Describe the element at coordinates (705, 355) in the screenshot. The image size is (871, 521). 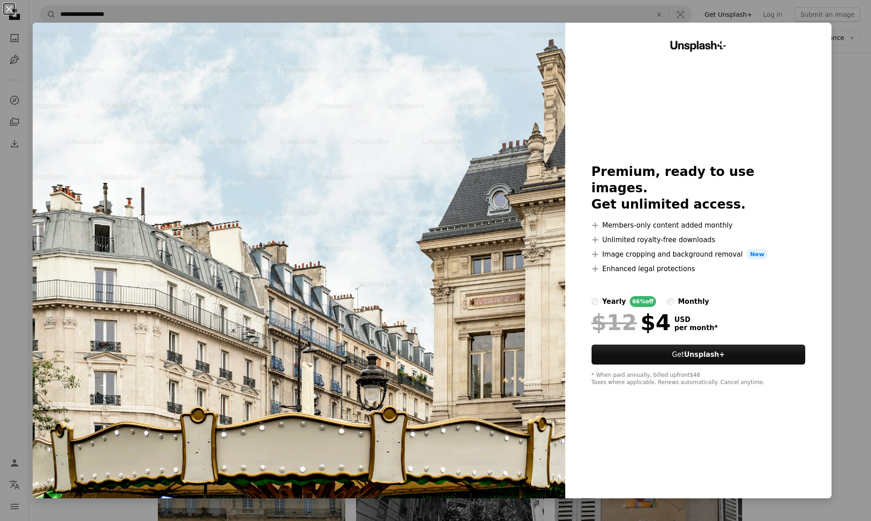
I see `strong: Unsplash+` at that location.